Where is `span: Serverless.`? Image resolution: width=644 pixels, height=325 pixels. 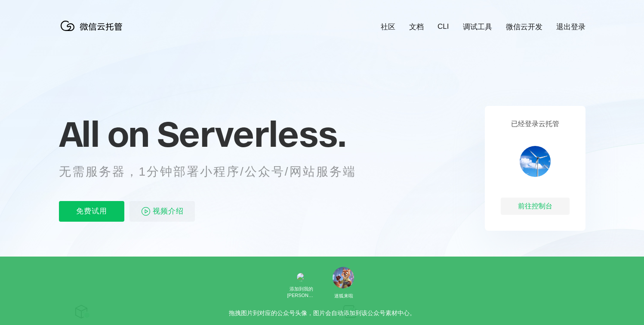
span: Serverless. is located at coordinates (251, 134).